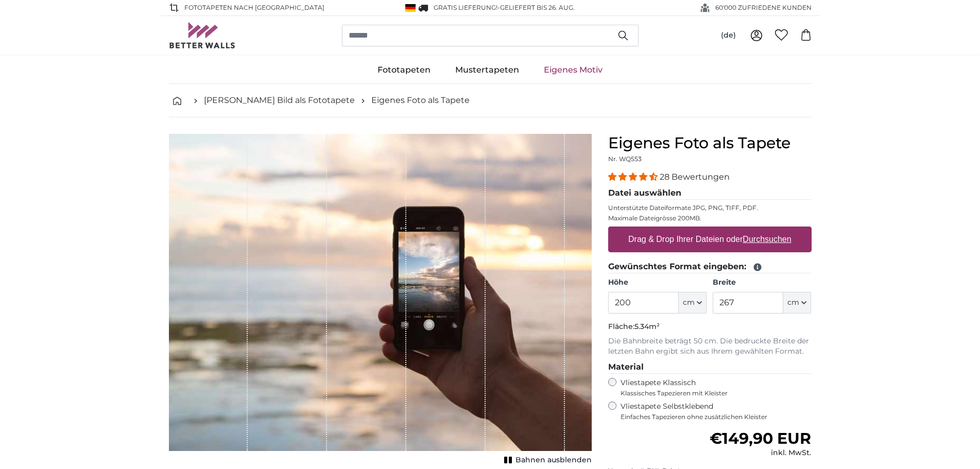 The width and height of the screenshot is (980, 469). What do you see at coordinates (709, 219) in the screenshot?
I see `p: Maximale Dateigrösse 200MB.` at bounding box center [709, 219].